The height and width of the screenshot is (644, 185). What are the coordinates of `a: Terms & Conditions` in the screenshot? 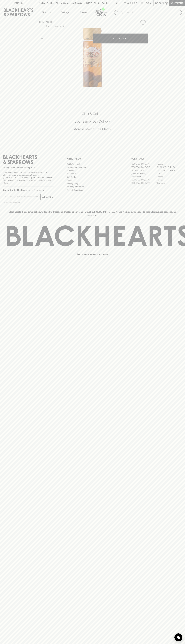 It's located at (93, 190).